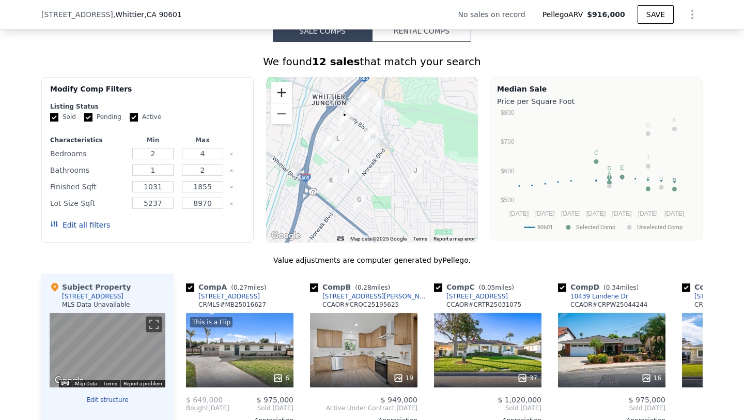 The image size is (744, 420). What do you see at coordinates (403, 378) in the screenshot?
I see `div: 19` at bounding box center [403, 378].